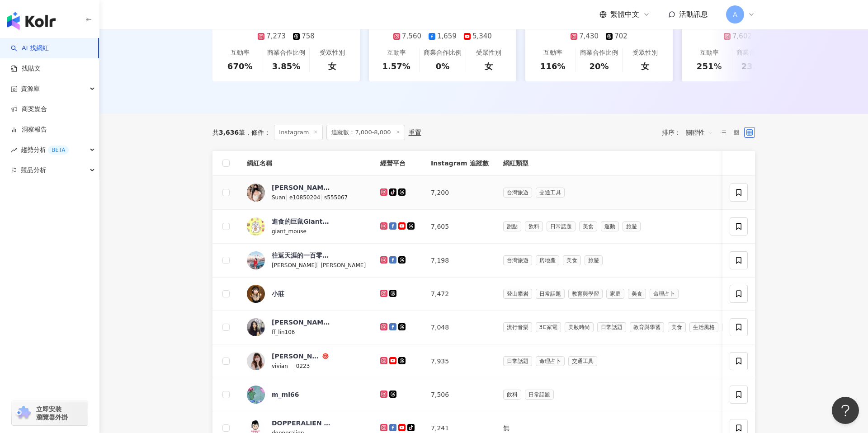 Image resolution: width=868 pixels, height=433 pixels. What do you see at coordinates (550, 362) in the screenshot?
I see `span: 命理占卜` at bounding box center [550, 362].